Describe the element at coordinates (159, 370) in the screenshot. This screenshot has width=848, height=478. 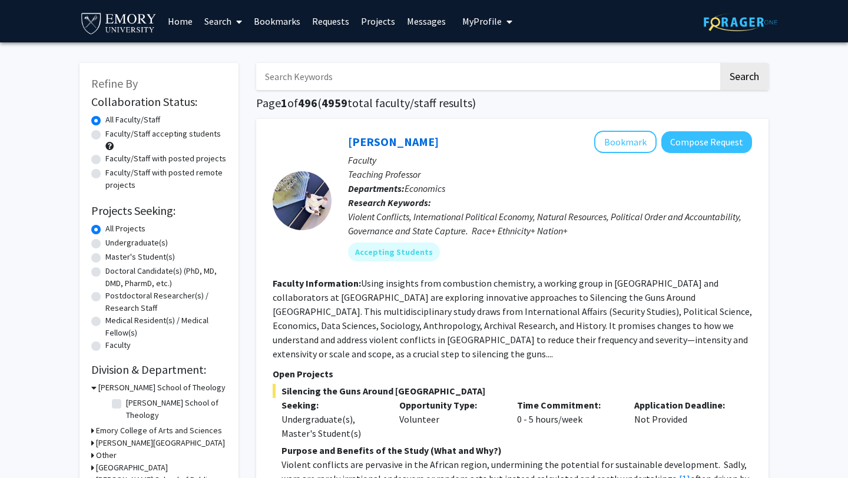
I see `h2: Division & Department:` at that location.